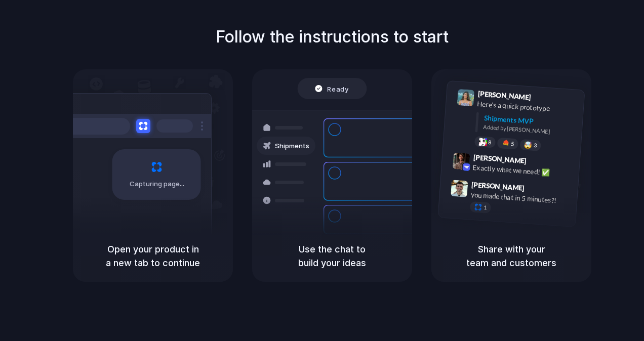  What do you see at coordinates (489, 142) in the screenshot?
I see `span: 8` at bounding box center [489, 142].